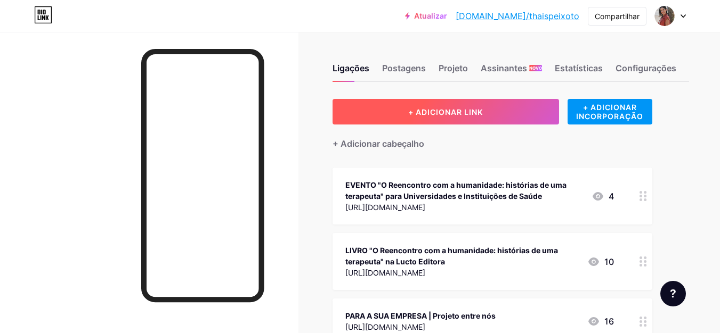  Describe the element at coordinates (451, 256) in the screenshot. I see `font: LIVRO "O Reencontro com a humanidade: histórias de uma terapeuta" na Lucto Editora` at that location.